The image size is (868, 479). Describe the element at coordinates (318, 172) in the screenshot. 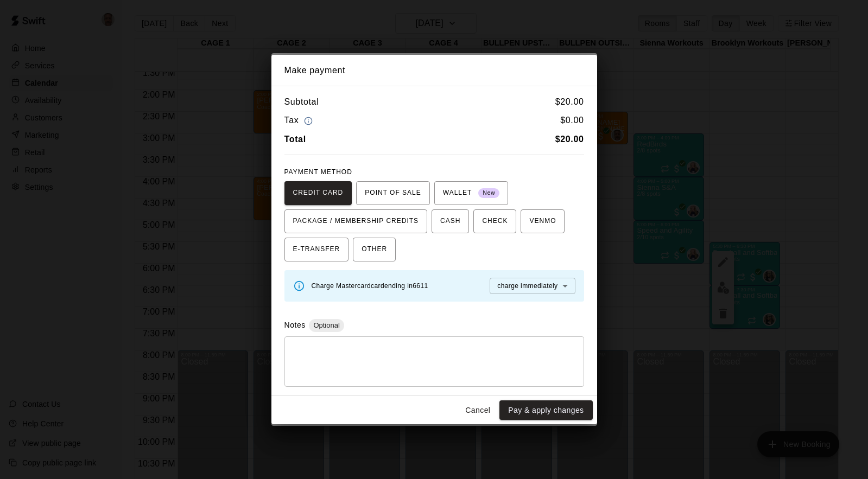

I see `span: PAYMENT METHOD` at that location.